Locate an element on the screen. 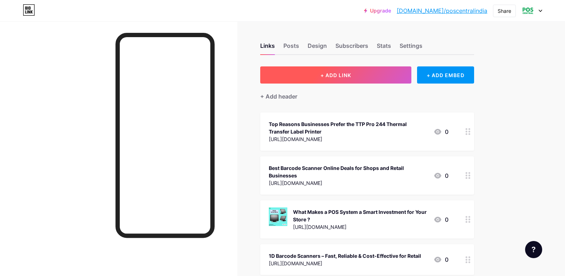  div: Domain Overview is located at coordinates (45, 44).